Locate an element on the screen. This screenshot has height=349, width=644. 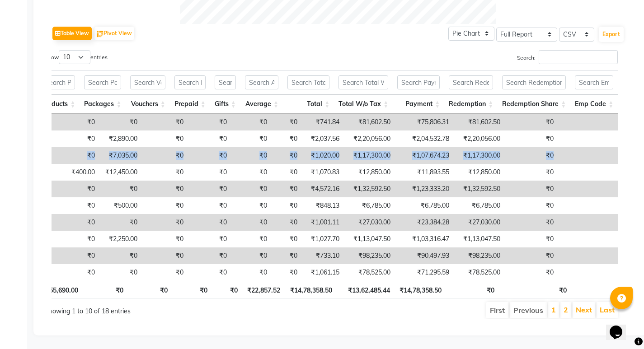
td: ₹2,890.00 is located at coordinates (121, 139).